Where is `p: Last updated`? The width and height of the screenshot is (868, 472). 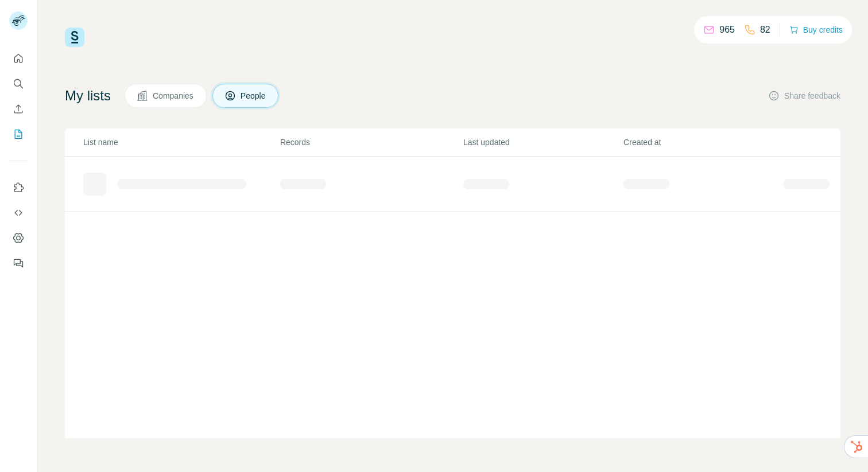
p: Last updated is located at coordinates (542, 142).